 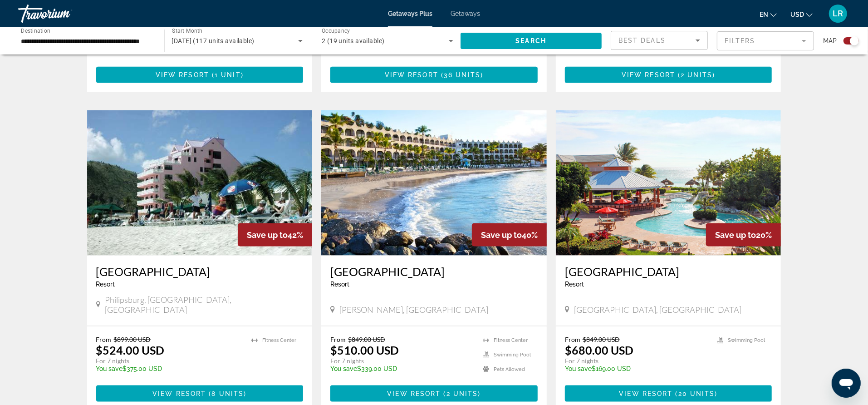 I want to click on span: Destination, so click(x=35, y=31).